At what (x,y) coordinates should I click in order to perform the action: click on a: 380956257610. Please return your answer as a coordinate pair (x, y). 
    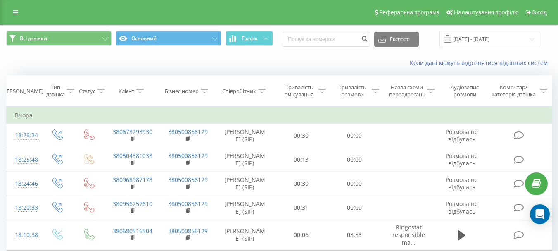
    Looking at the image, I should click on (133, 203).